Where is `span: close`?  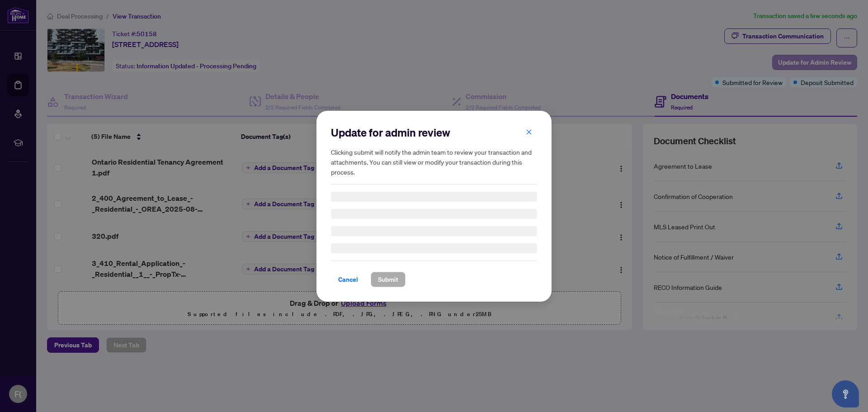
span: close is located at coordinates (529, 131).